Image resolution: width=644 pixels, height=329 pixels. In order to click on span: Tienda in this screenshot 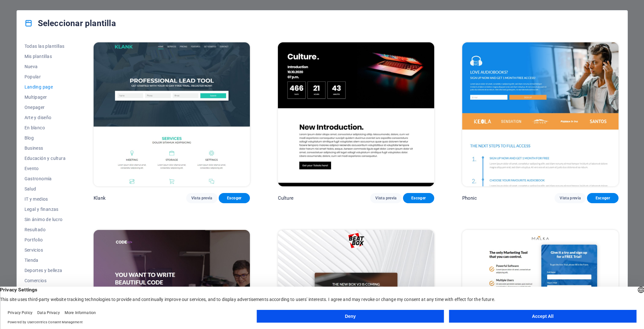, I will do `click(45, 260)`.